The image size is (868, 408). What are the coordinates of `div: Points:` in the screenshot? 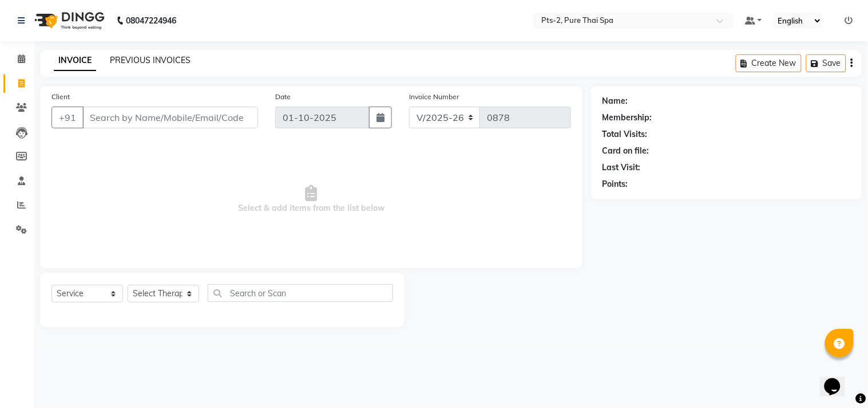 It's located at (615, 184).